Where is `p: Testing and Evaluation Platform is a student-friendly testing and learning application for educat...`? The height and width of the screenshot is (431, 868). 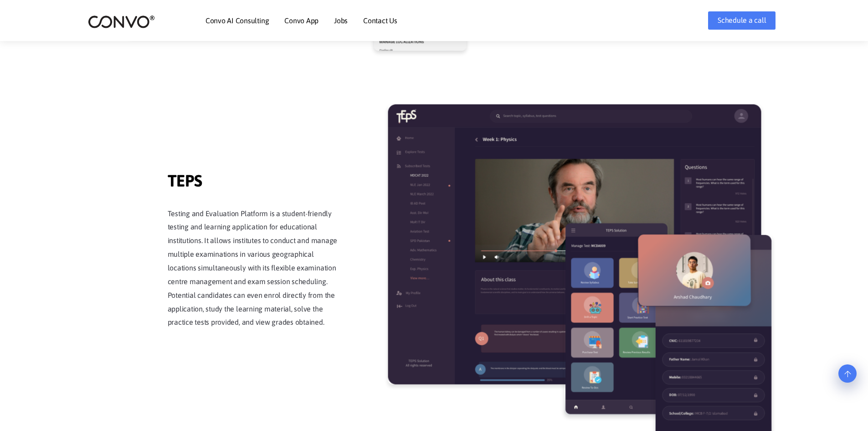
p: Testing and Evaluation Platform is a student-friendly testing and learning application for educat... is located at coordinates (254, 268).